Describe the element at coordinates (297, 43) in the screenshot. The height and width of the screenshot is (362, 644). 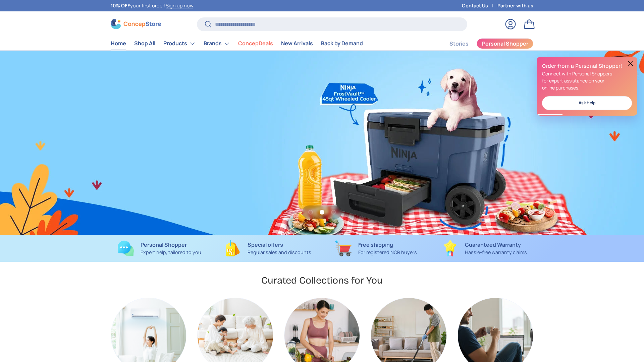
I see `a: New Arrivals` at that location.